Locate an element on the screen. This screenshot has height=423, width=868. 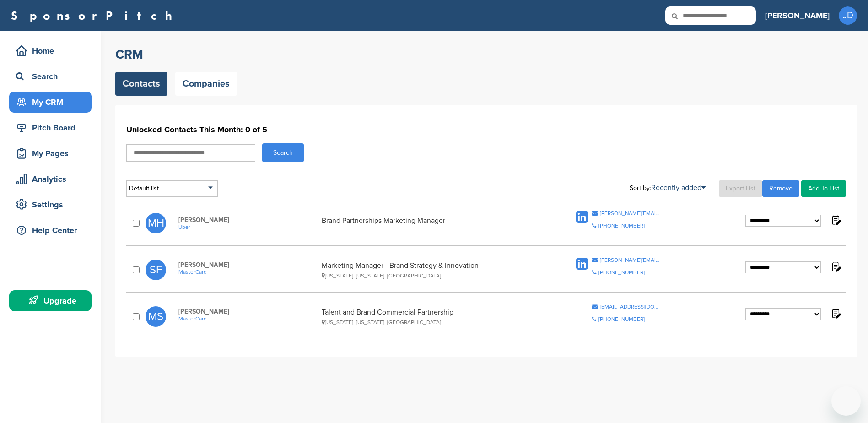
div: My Pages is located at coordinates (53, 153).